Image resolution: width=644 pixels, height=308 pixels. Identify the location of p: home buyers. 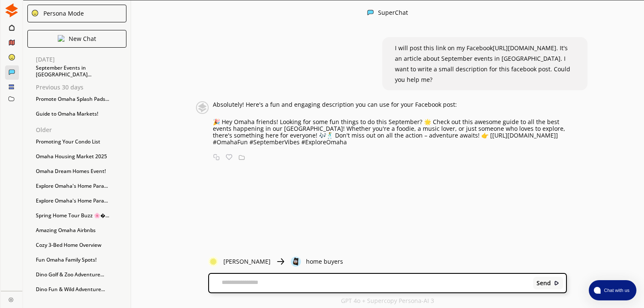
(325, 262).